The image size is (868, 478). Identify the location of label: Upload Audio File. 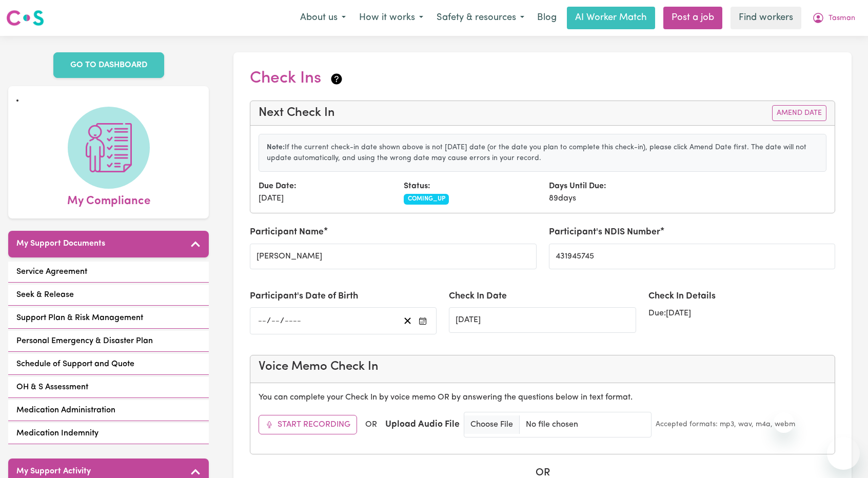
(422, 425).